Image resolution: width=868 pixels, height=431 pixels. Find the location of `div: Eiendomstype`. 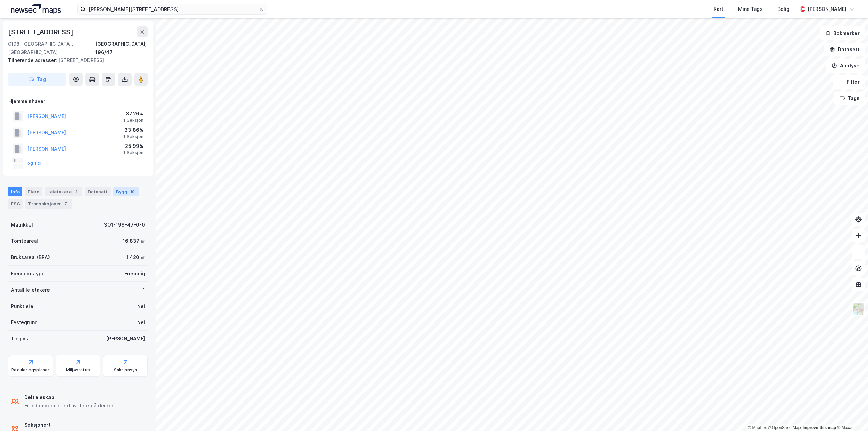

div: Eiendomstype is located at coordinates (28, 274).